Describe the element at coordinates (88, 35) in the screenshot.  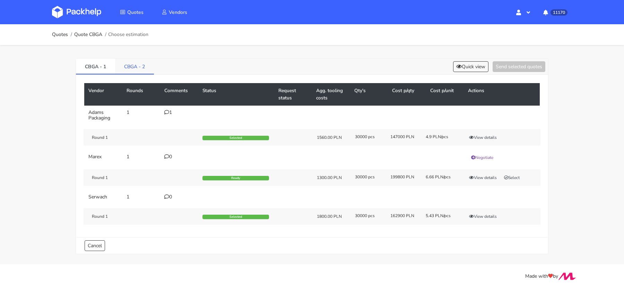
I see `a: Quote CBGA` at that location.